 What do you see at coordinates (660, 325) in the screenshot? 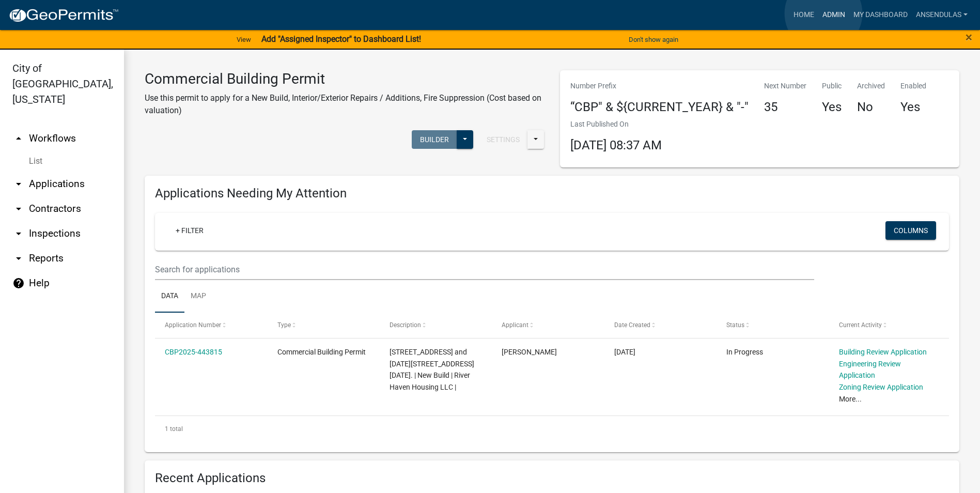
I see `datatable-header-cell: Date Created` at bounding box center [660, 325].